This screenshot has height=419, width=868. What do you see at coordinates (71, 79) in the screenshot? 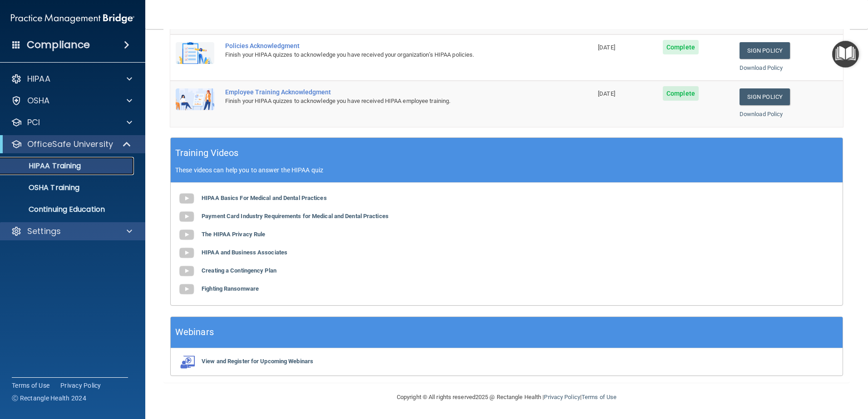
I see `a: HIPAA` at bounding box center [71, 79].